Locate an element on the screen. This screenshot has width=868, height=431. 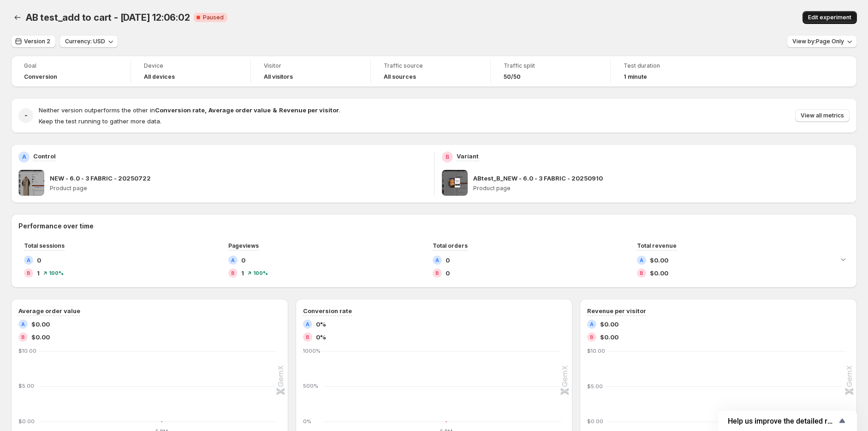
h3: Conversion rate is located at coordinates (328, 311).